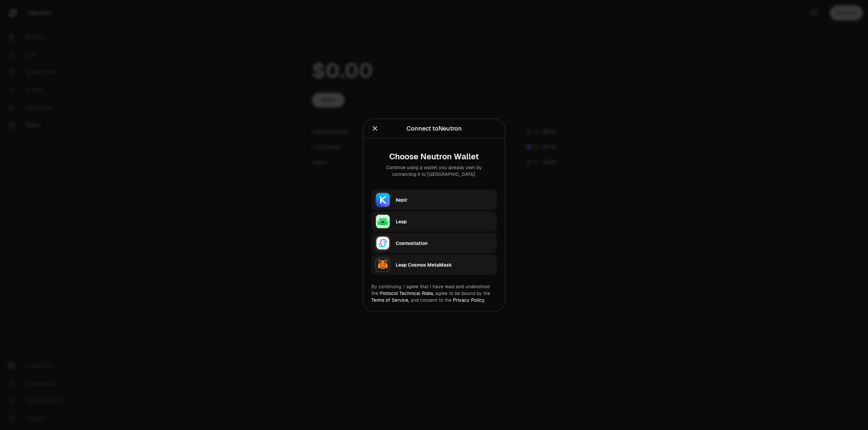 The width and height of the screenshot is (868, 430). What do you see at coordinates (383, 200) in the screenshot?
I see `img: Keplr` at bounding box center [383, 200].